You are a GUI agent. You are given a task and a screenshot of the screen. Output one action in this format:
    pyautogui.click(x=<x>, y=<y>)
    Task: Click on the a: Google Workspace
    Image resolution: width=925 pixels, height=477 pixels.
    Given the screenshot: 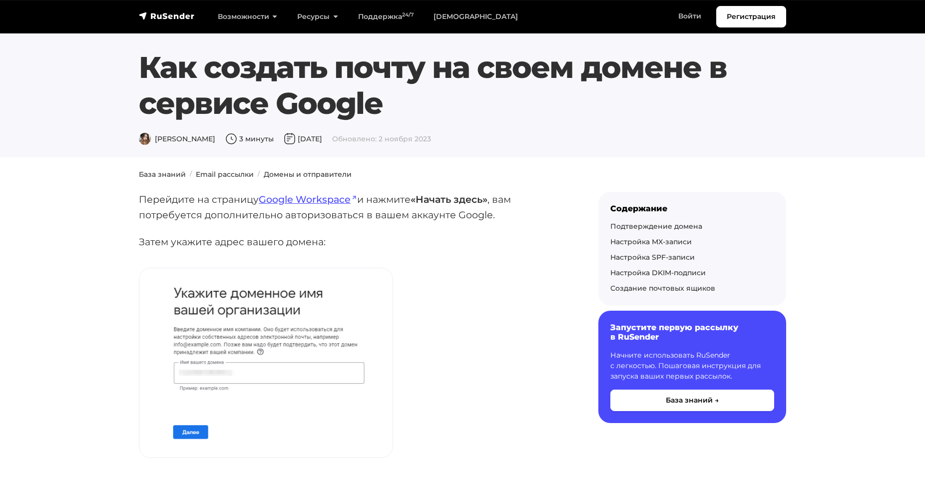 What is the action you would take?
    pyautogui.click(x=308, y=199)
    